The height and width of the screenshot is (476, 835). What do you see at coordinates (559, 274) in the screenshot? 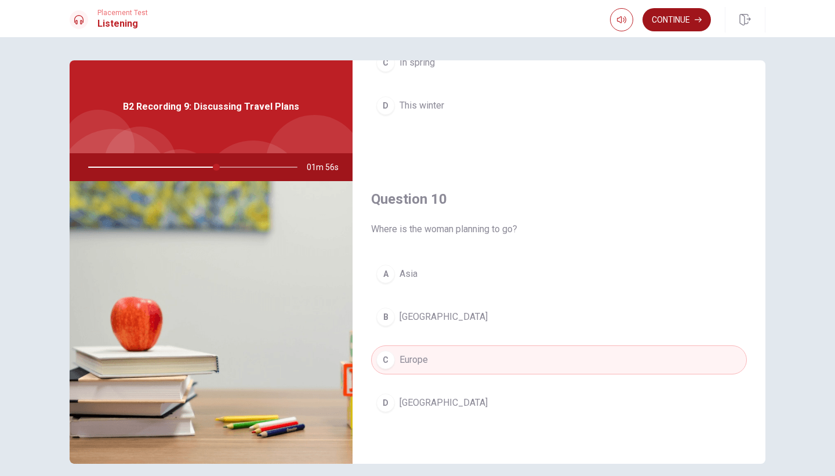
I see `button: AAsia` at bounding box center [559, 274].